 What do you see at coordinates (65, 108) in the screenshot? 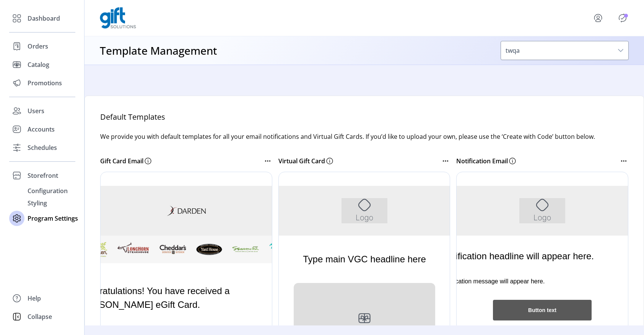
I see `div: Notification message will appear here.` at bounding box center [65, 108].